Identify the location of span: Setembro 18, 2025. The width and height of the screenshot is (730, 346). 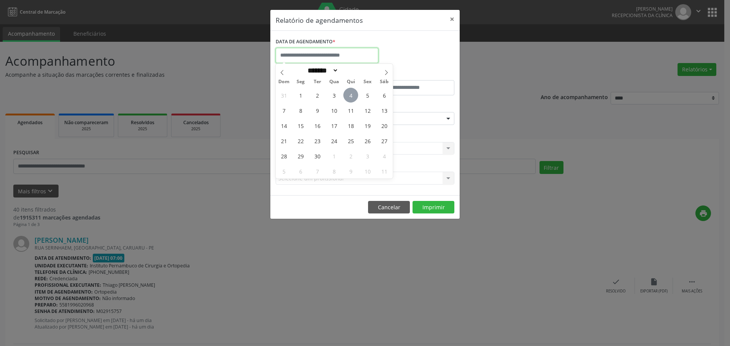
(351, 125).